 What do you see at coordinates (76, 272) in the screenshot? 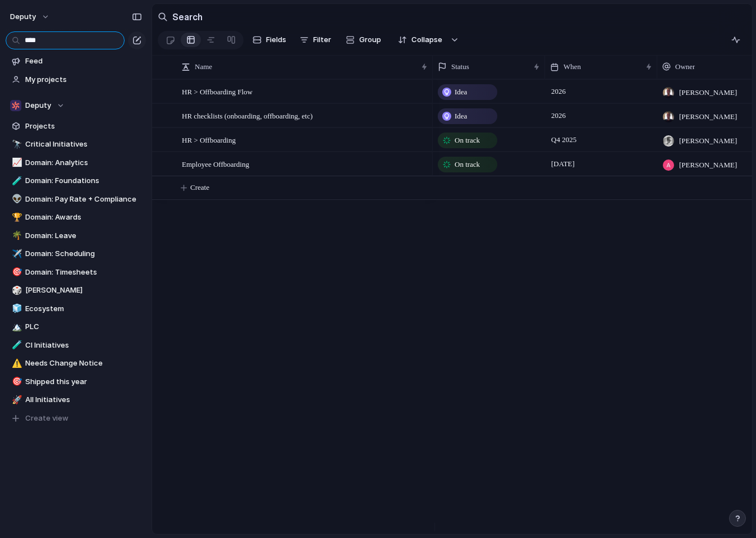
I see `div: 🎯Domain: Timesheets` at bounding box center [76, 272].